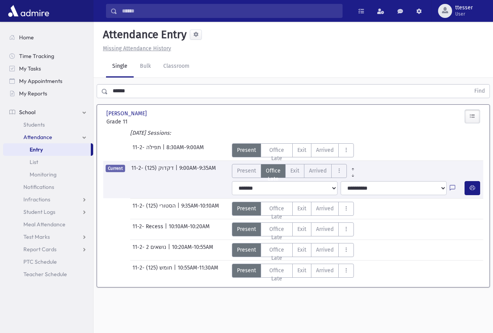 The height and width of the screenshot is (333, 493). I want to click on span: ttesser, so click(464, 8).